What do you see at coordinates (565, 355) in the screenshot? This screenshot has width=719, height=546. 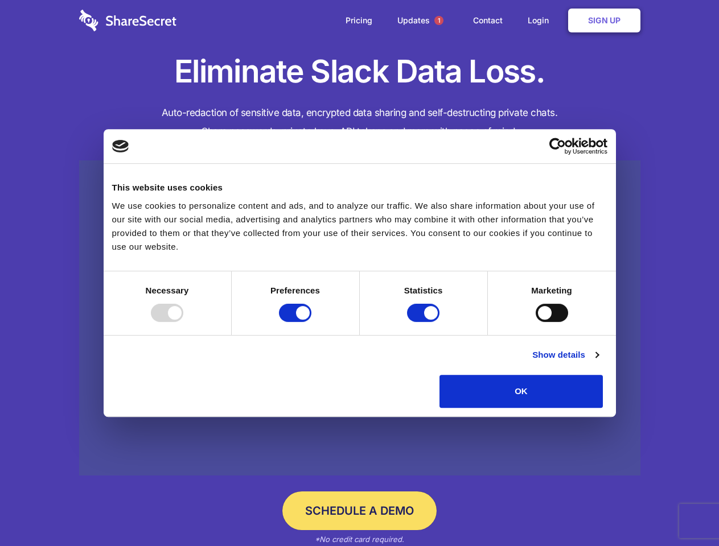 I see `a: Show details` at bounding box center [565, 355].